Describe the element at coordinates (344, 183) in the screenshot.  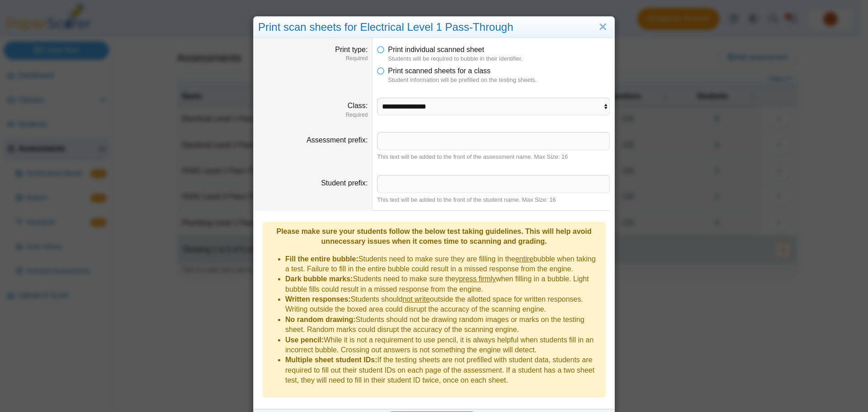
I see `label: Student prefix` at that location.